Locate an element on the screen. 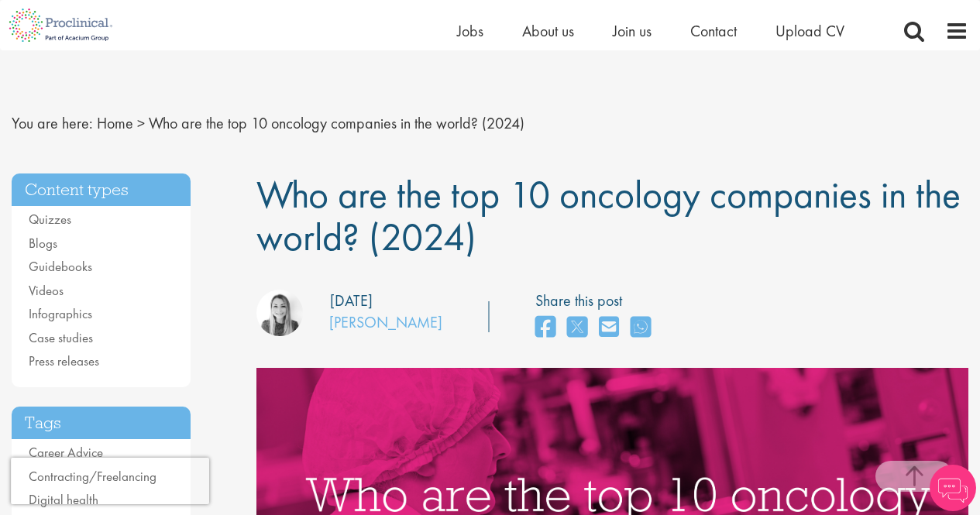  h3: Tags is located at coordinates (101, 423).